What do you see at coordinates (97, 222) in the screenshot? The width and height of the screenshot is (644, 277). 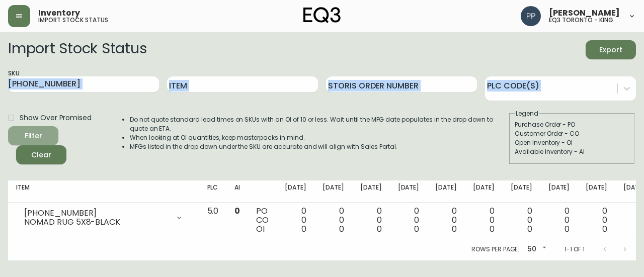 I see `div: NOMAD RUG 5X8-BLACK` at bounding box center [97, 222].